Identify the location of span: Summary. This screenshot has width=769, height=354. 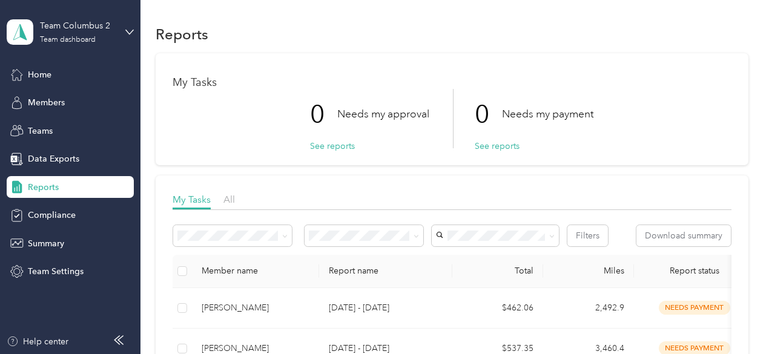
(46, 244).